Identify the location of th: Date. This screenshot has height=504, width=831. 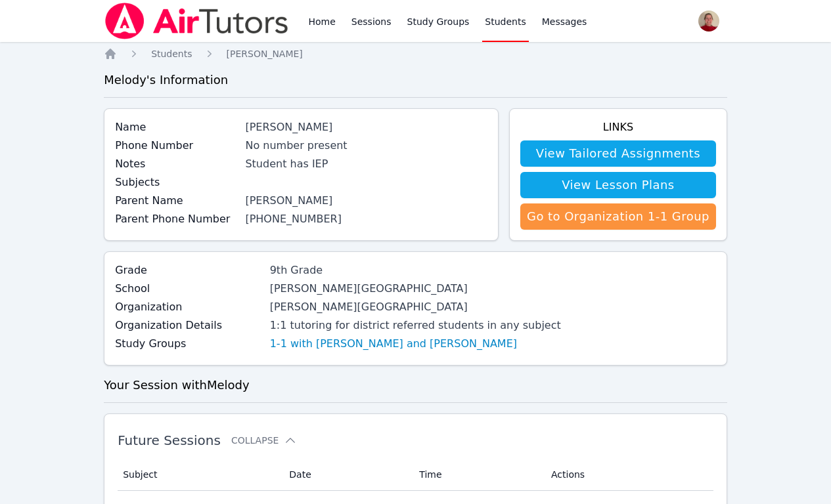
(346, 475).